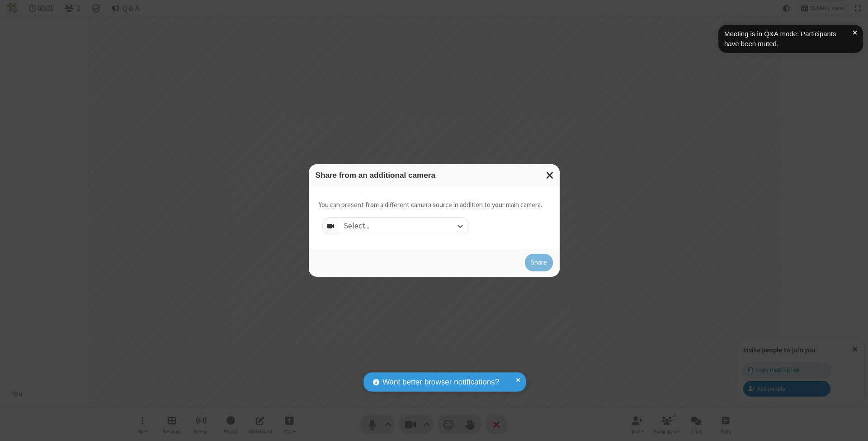 This screenshot has height=441, width=868. I want to click on h3: Share from an additional camera, so click(434, 175).